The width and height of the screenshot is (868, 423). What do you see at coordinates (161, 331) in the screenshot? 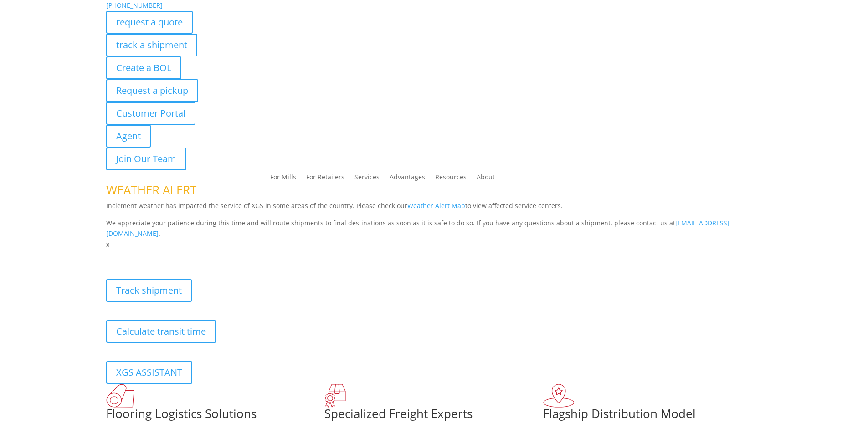
I see `a: Calculate transit time` at bounding box center [161, 331].